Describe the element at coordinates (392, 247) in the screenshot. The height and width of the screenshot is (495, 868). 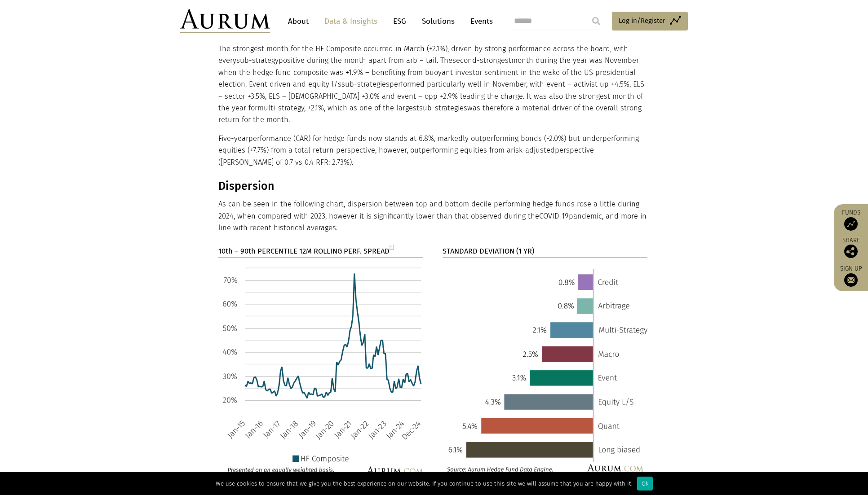
I see `a: [1]` at that location.